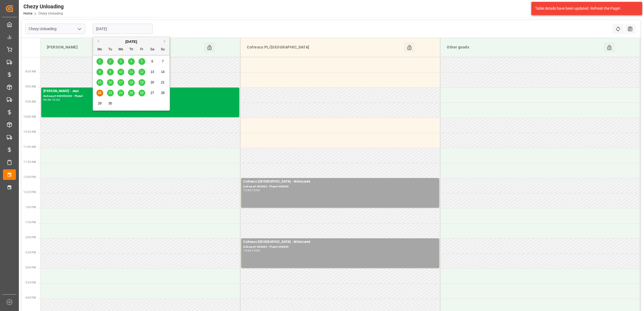 This screenshot has width=644, height=311. I want to click on span: 13, so click(152, 72).